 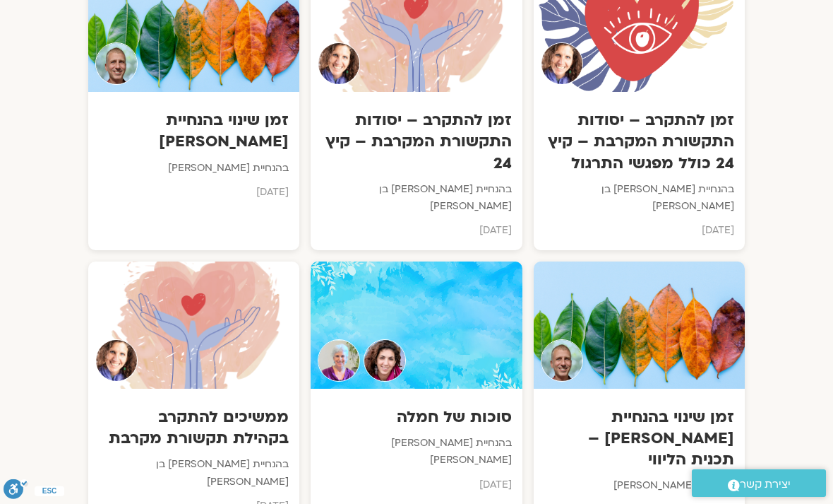 What do you see at coordinates (766, 484) in the screenshot?
I see `span: יצירת קשר` at bounding box center [766, 484].